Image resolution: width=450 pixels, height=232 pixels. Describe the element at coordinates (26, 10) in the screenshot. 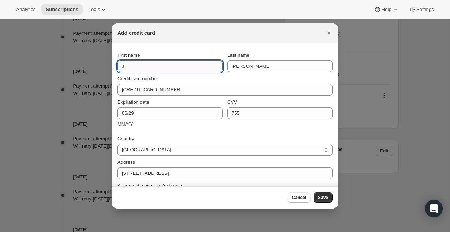

I see `button: Analytics` at that location.